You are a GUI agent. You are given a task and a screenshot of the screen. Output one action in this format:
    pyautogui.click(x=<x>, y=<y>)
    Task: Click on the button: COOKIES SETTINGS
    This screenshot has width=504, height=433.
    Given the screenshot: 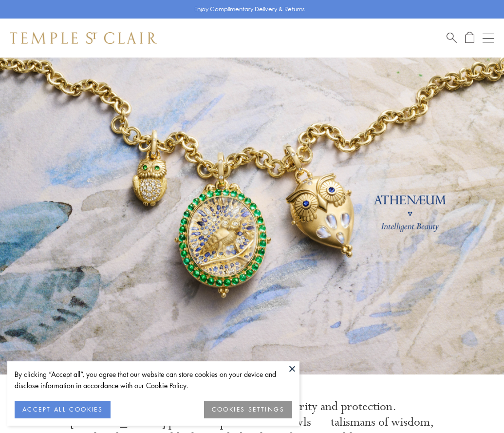 What is the action you would take?
    pyautogui.click(x=248, y=409)
    